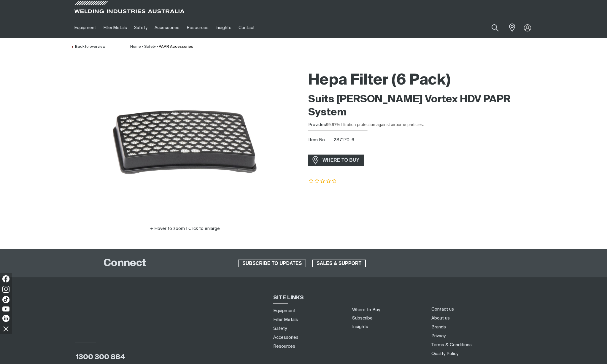  What do you see at coordinates (288, 297) in the screenshot?
I see `span: SITE LINKS` at bounding box center [288, 297].